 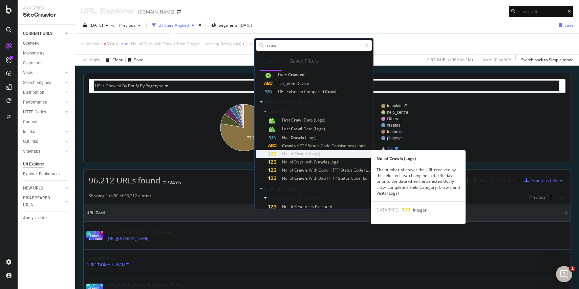 What do you see at coordinates (43, 83) in the screenshot?
I see `a: Search Engines` at bounding box center [43, 83].